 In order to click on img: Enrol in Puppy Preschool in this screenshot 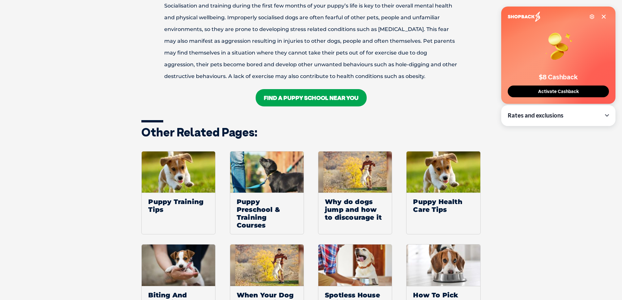, I will do `click(267, 172)`.